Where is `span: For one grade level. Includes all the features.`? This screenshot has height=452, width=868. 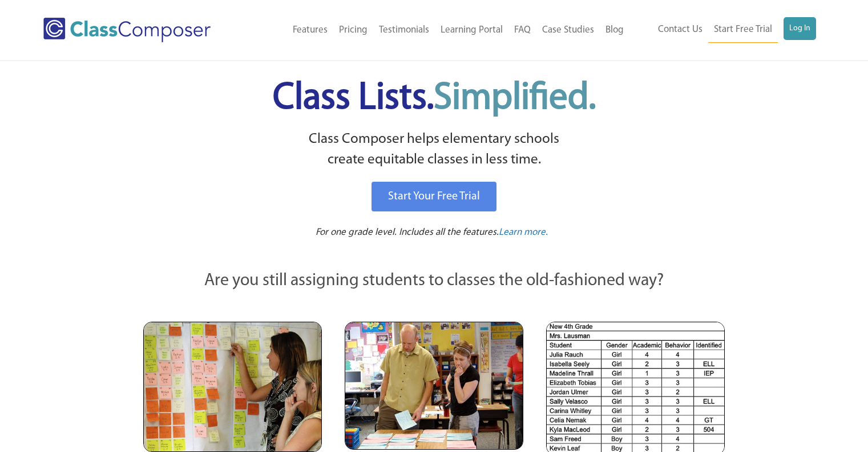 span: For one grade level. Includes all the features. is located at coordinates (407, 232).